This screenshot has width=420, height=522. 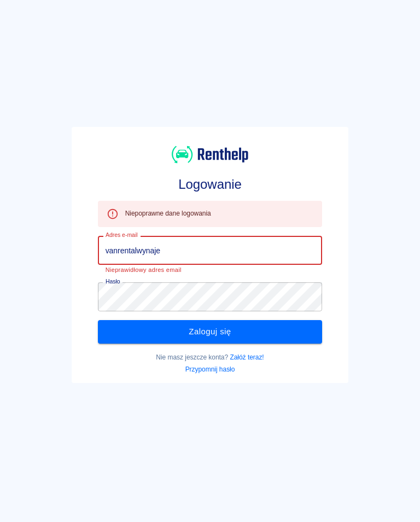 What do you see at coordinates (210, 358) in the screenshot?
I see `p: Nie masz jeszcze konta?` at bounding box center [210, 358].